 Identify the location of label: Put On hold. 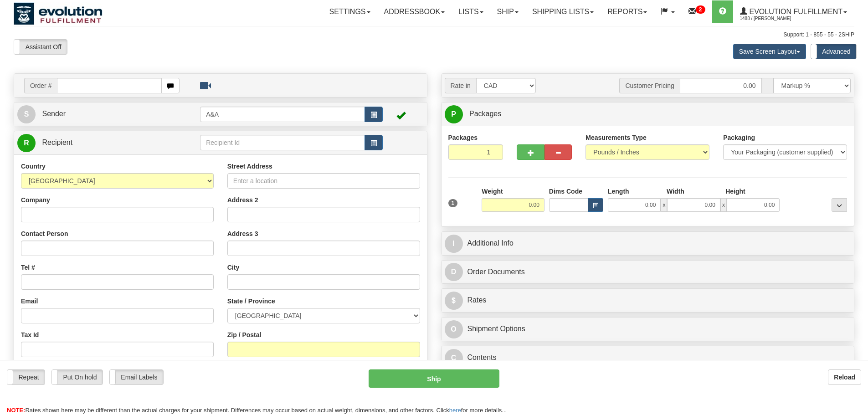
(77, 377).